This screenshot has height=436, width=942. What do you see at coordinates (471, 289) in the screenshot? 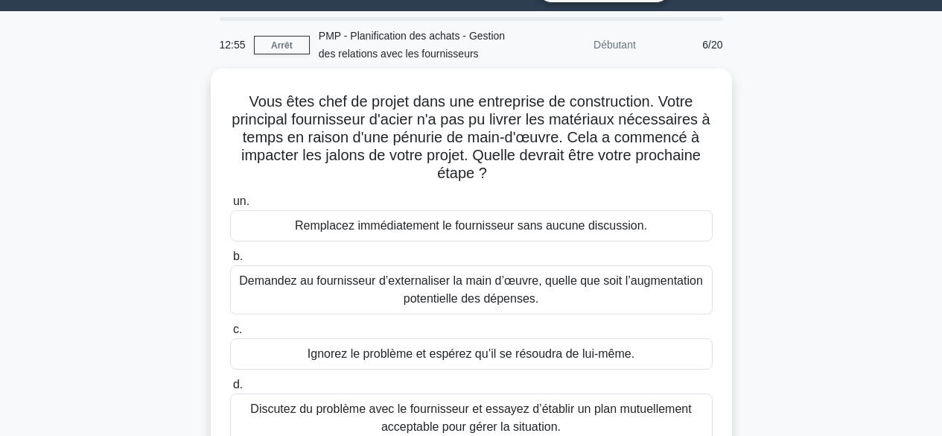
I see `font: Demandez au fournisseur d’externaliser la main d’œuvre, quelle que soit l’augmentation potentiell...` at bounding box center [471, 289].